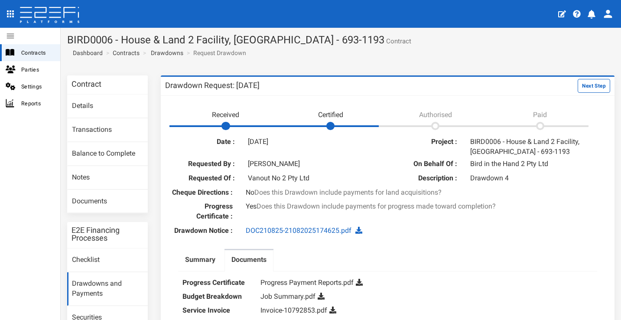  Describe the element at coordinates (202, 192) in the screenshot. I see `label: Cheque Directions :` at that location.